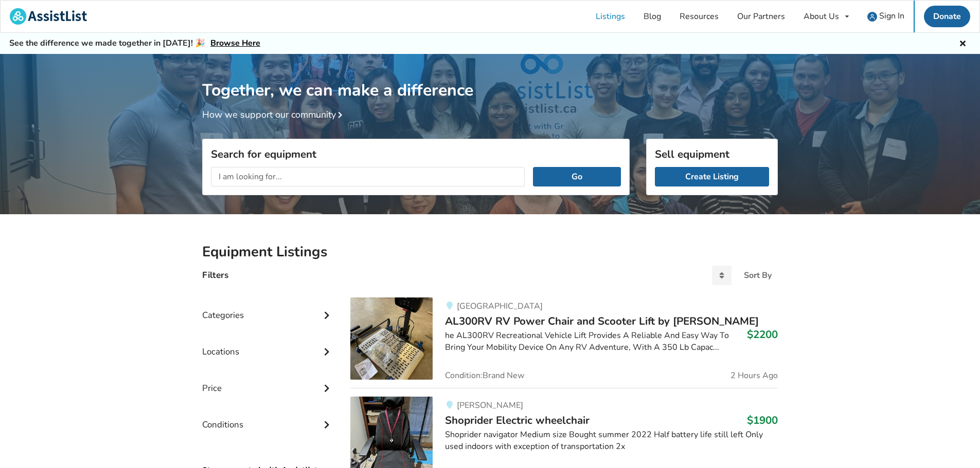 Image resolution: width=980 pixels, height=468 pixels. What do you see at coordinates (652, 16) in the screenshot?
I see `a: Blog` at bounding box center [652, 16].